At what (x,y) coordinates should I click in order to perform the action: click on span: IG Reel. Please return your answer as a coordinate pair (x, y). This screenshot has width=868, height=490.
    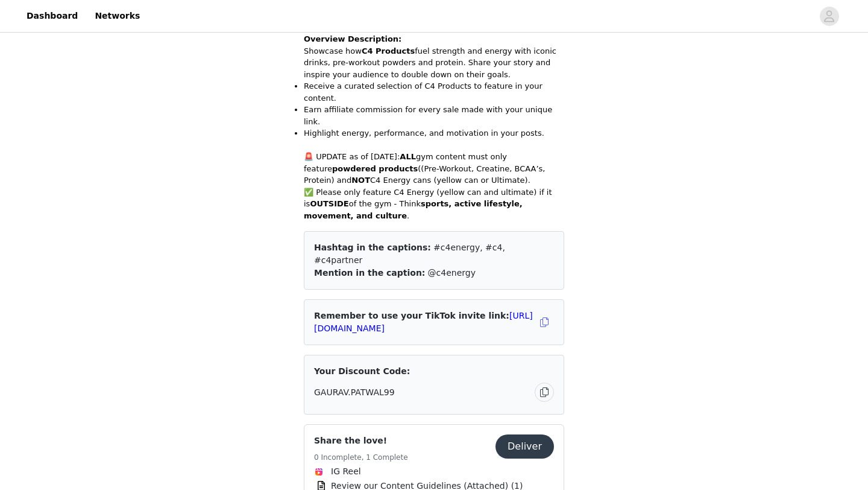
    Looking at the image, I should click on (346, 471).